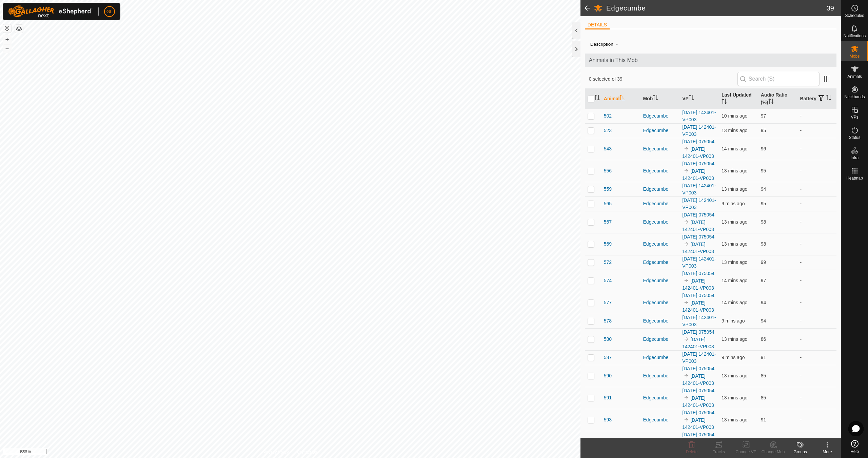 This screenshot has height=458, width=868. Describe the element at coordinates (608, 357) in the screenshot. I see `span: 587` at that location.